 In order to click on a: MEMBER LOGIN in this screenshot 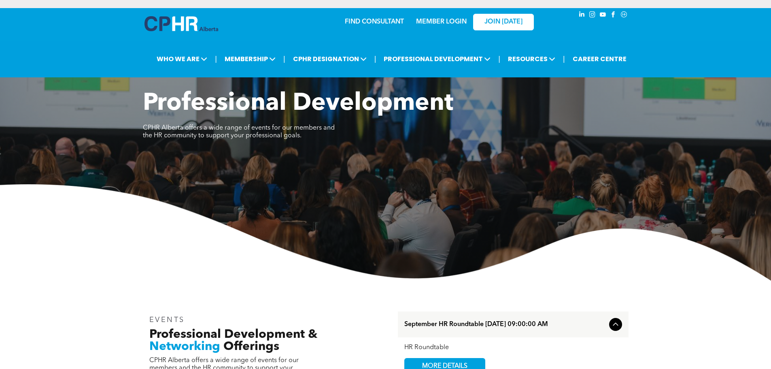, I will do `click(441, 22)`.